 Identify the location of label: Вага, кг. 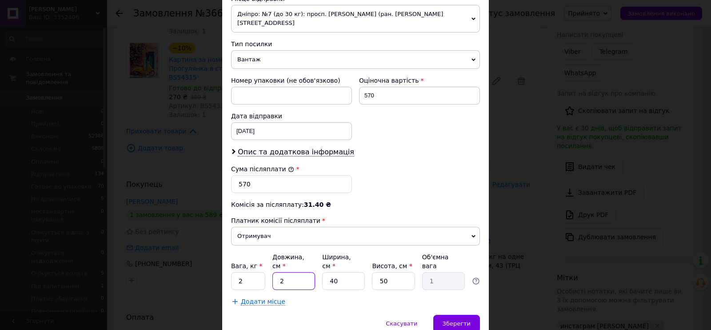
(247, 266).